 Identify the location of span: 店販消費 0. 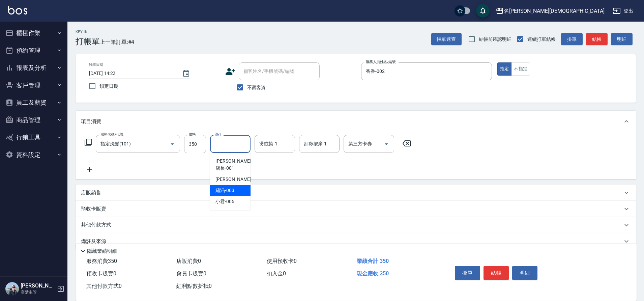
(188, 261).